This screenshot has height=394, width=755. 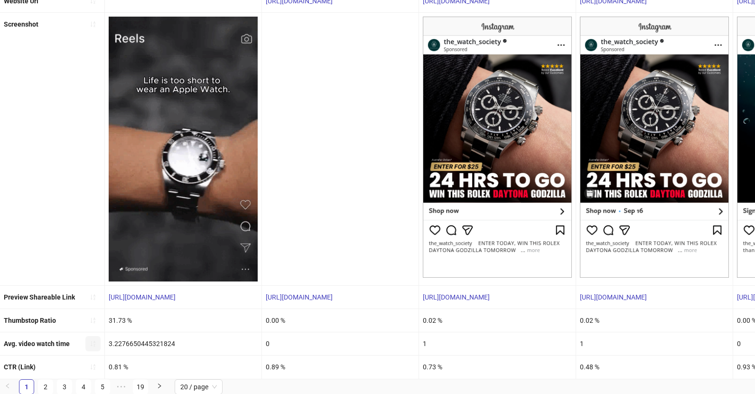 What do you see at coordinates (340, 367) in the screenshot?
I see `div: 0.89 %` at bounding box center [340, 367].